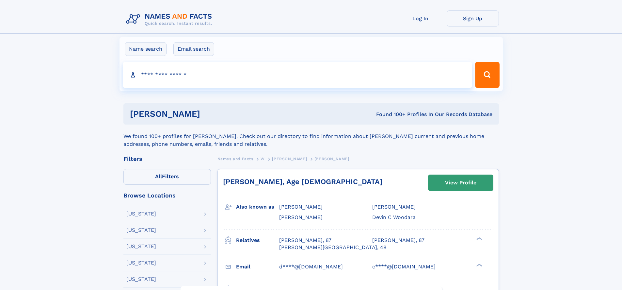  I want to click on div: View Profile, so click(461, 183).